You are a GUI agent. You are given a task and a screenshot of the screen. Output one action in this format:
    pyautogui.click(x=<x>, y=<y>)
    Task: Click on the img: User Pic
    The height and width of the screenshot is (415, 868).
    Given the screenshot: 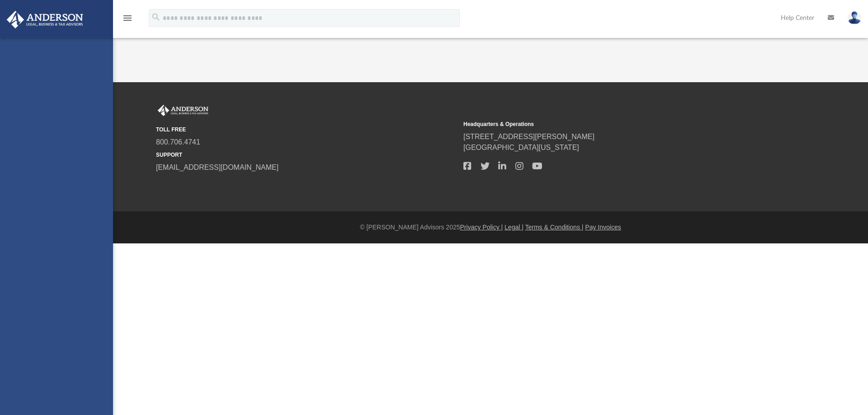 What is the action you would take?
    pyautogui.click(x=855, y=17)
    